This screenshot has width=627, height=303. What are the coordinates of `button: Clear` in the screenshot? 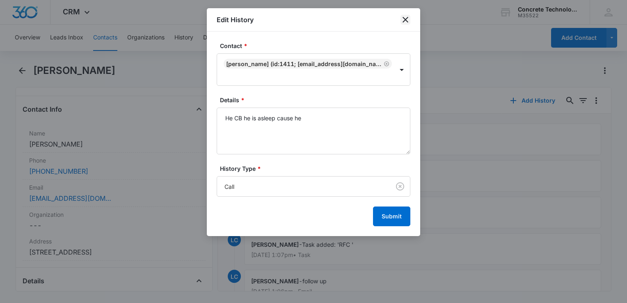 It's located at (400, 186).